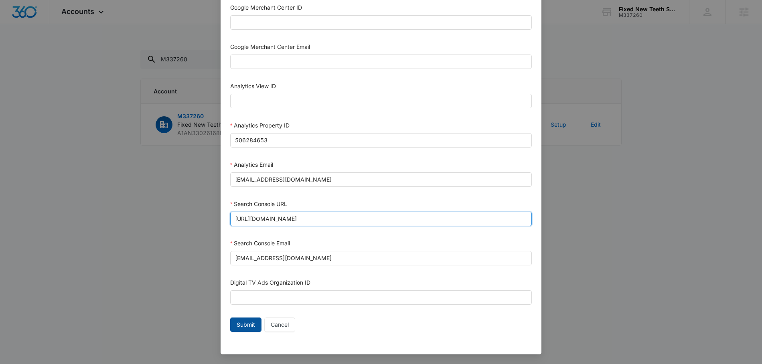  What do you see at coordinates (270, 283) in the screenshot?
I see `label: Digital TV Ads Organization ID` at bounding box center [270, 283].